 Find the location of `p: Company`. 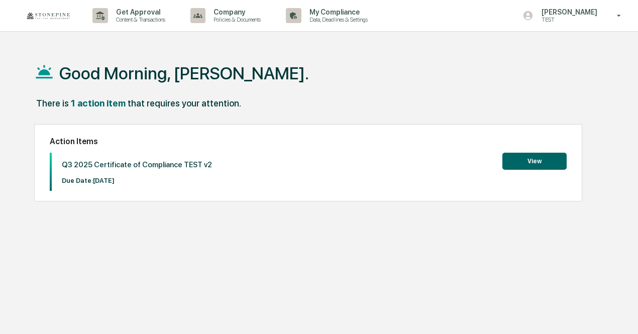

p: Company is located at coordinates (236, 12).